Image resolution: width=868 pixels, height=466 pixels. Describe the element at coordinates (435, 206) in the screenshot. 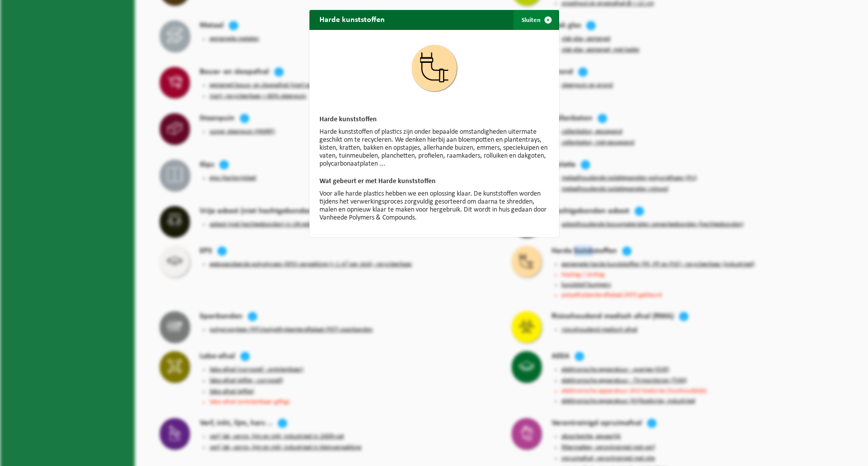

I see `p: Voor alle harde plastics hebben we een oplossing klaar. De kunststoffen worden tijdens het verwer...` at that location.